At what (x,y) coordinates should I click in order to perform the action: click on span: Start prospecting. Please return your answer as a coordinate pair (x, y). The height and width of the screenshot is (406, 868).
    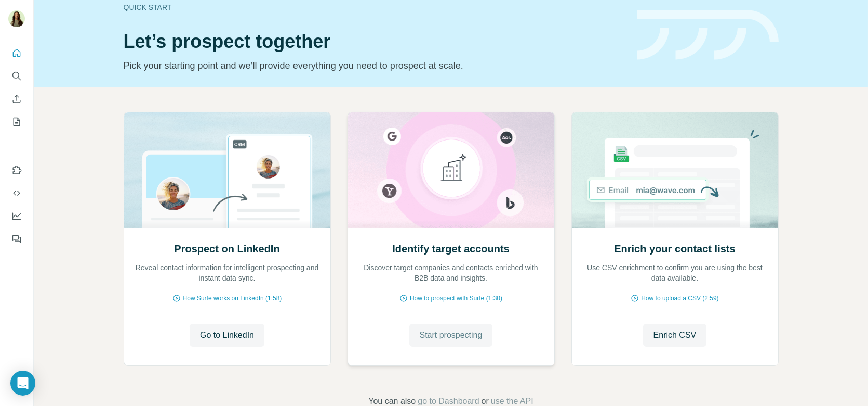
    Looking at the image, I should click on (451, 335).